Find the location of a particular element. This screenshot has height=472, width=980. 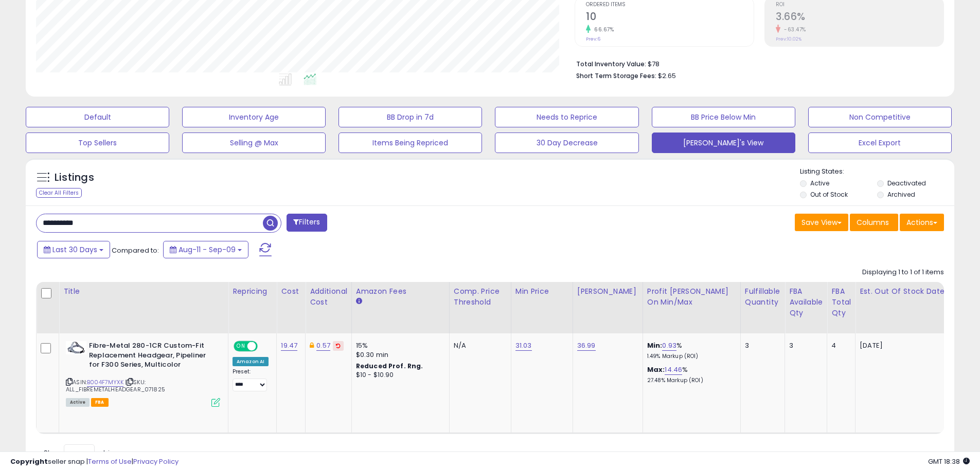

div: FBA Total Qty is located at coordinates (841, 302).